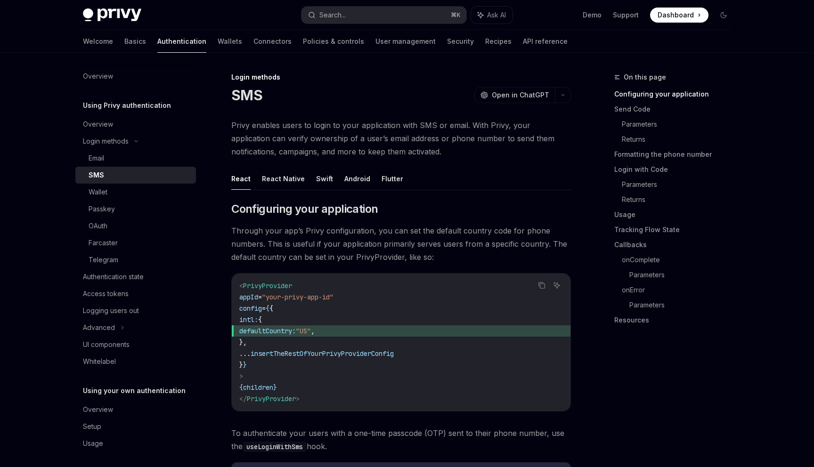 The width and height of the screenshot is (814, 467). I want to click on button: Flutter, so click(392, 179).